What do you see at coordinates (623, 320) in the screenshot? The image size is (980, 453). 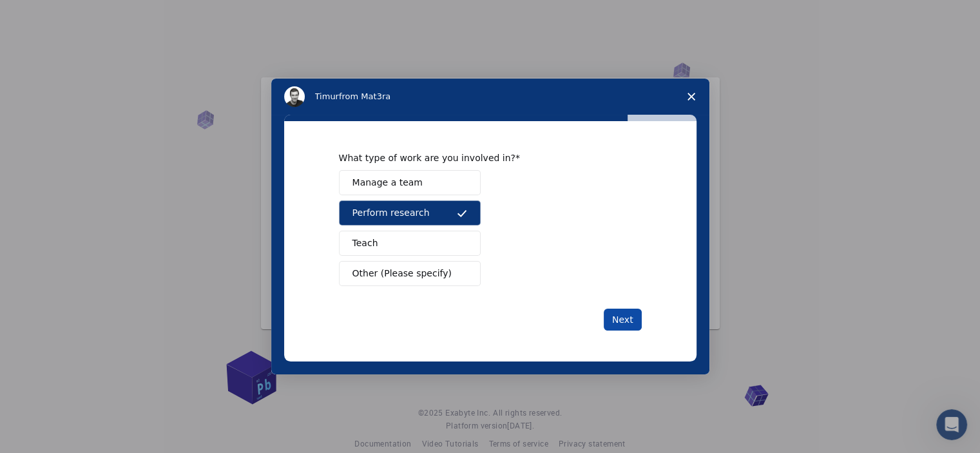 I see `button: Next` at bounding box center [623, 320].